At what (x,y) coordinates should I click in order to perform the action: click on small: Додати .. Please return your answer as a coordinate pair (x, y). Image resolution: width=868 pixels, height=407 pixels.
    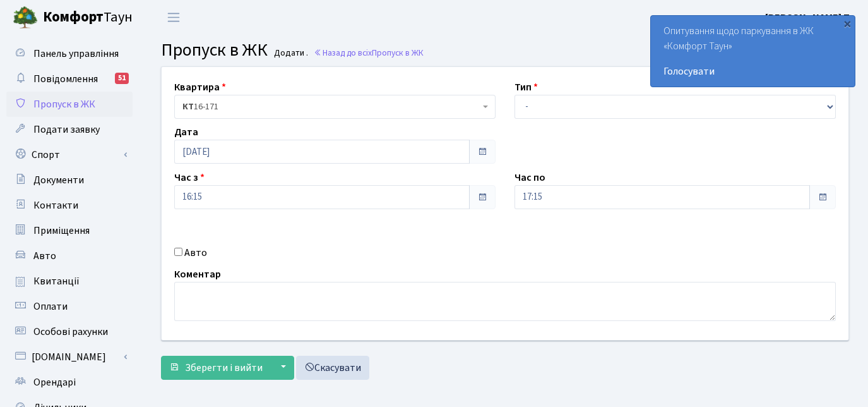
    Looking at the image, I should click on (289, 53).